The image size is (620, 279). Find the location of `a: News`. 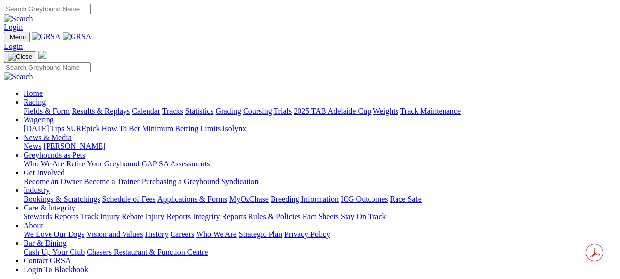

a: News is located at coordinates (32, 146).